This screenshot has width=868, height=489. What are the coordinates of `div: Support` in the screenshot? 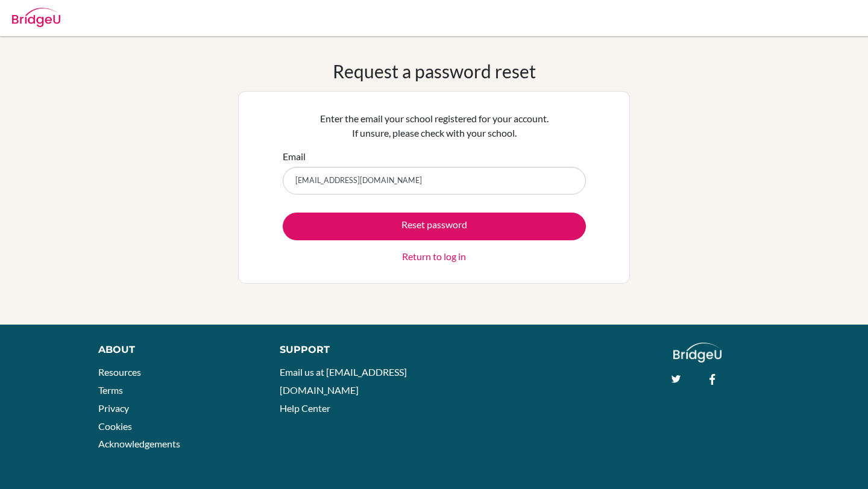 It's located at (351, 350).